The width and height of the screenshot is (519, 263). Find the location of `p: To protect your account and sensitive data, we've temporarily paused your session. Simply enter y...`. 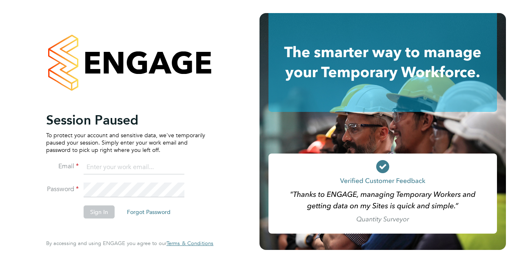

p: To protect your account and sensitive data, we've temporarily paused your session. Simply enter y... is located at coordinates (126, 142).